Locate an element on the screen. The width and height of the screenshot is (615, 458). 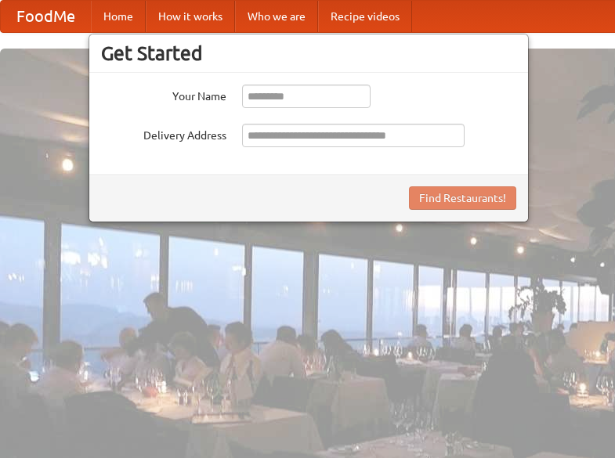
a: Recipe videos is located at coordinates (365, 16).